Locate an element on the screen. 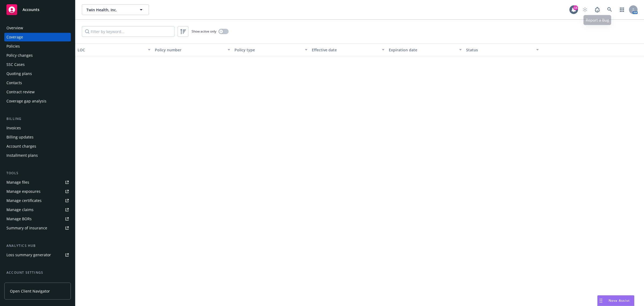  button: Policy type is located at coordinates (271, 50).